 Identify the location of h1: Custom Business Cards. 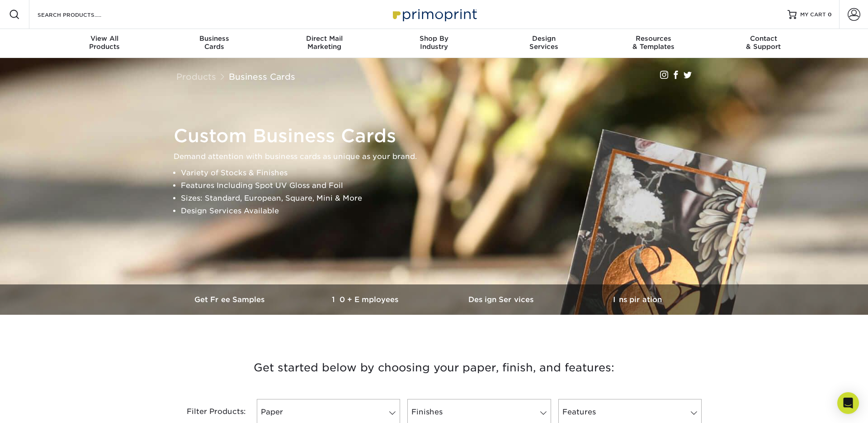
(438, 136).